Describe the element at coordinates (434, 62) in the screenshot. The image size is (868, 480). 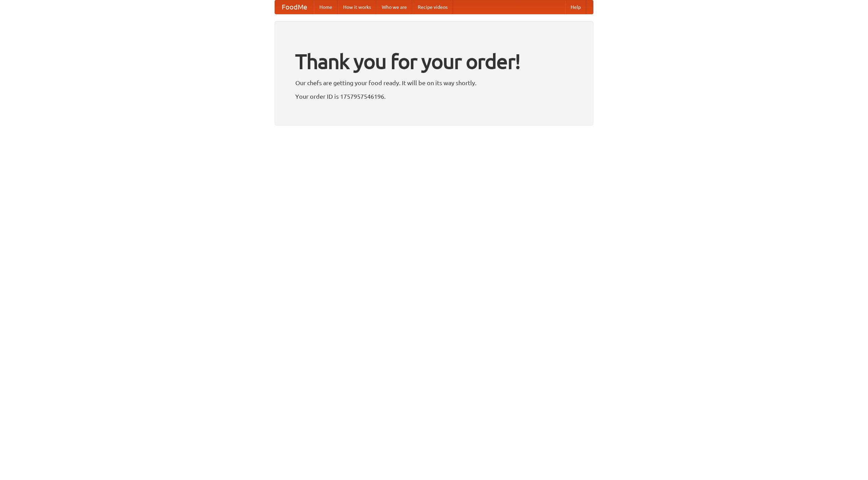
I see `h1: Thank you for your order!` at that location.